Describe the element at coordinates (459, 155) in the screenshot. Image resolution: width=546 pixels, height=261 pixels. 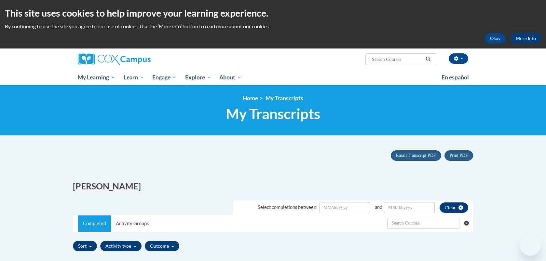
I see `button: Print PDF` at that location.